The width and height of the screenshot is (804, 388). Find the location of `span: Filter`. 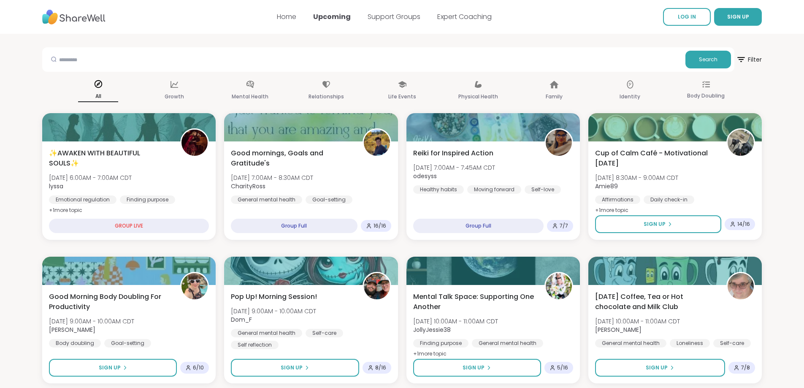

span: Filter is located at coordinates (749, 60).